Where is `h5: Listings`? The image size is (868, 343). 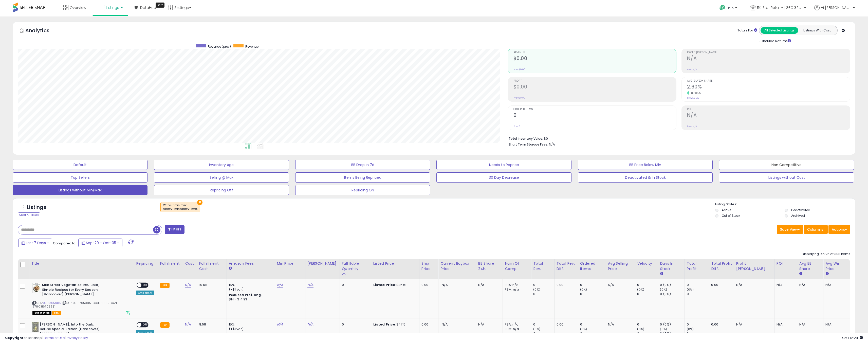
h5: Listings is located at coordinates (37, 208).